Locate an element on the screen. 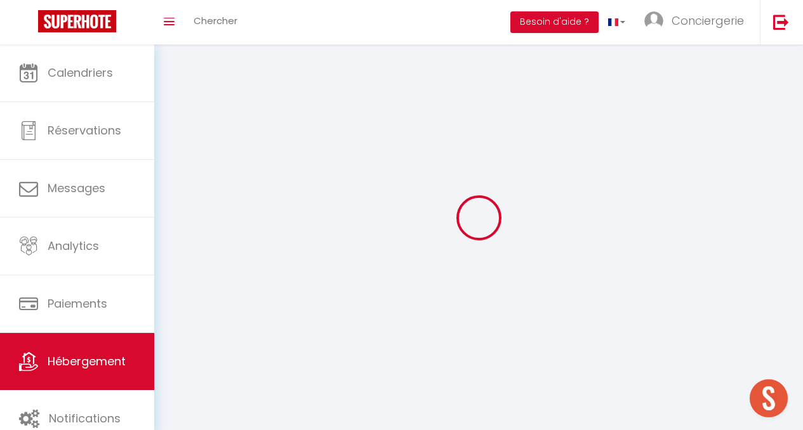  img: logout is located at coordinates (781, 22).